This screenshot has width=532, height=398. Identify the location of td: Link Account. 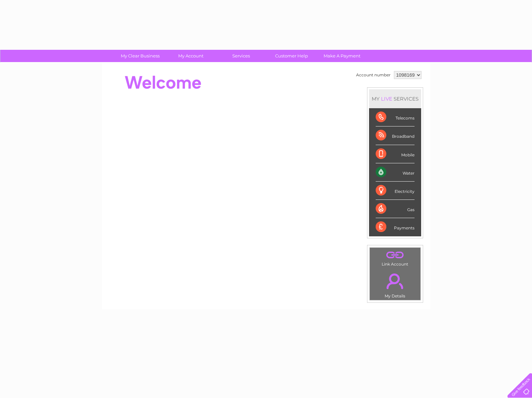
(395, 258).